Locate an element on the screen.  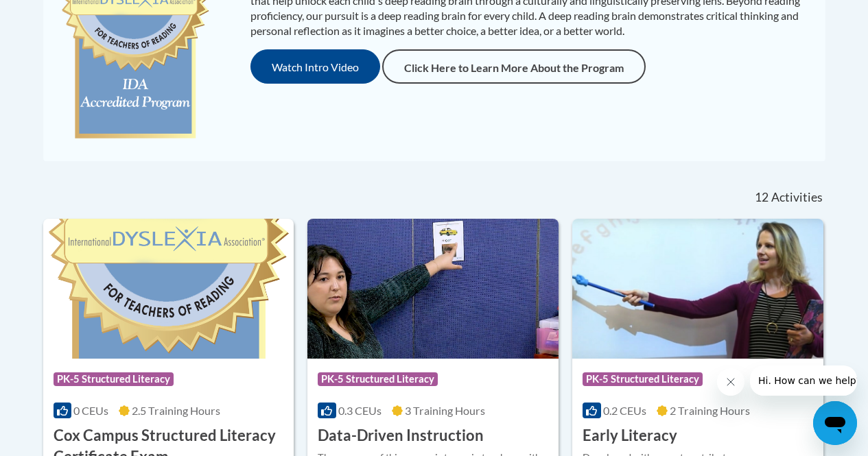
span: 3 Training Hours is located at coordinates (445, 410).